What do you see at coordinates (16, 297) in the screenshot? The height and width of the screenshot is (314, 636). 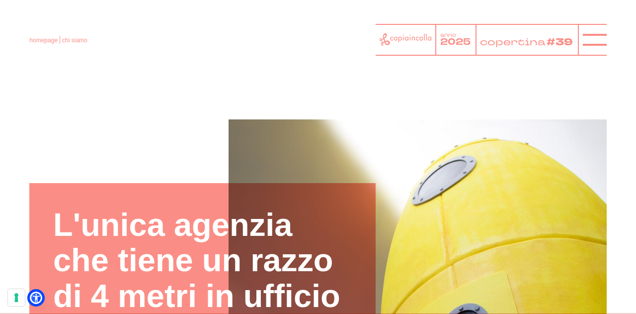 I see `button: Le tue preferenze relative al consenso per le tecnologie di tracciamento` at bounding box center [16, 297].